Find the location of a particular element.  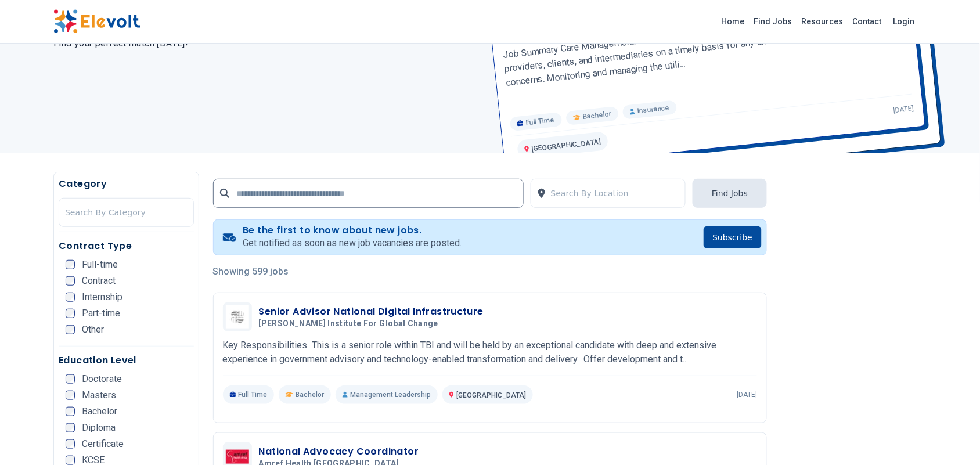

p: Key Responsibilities This is a senior role within TBI and will be held by an exceptional candidat... is located at coordinates (490, 352).